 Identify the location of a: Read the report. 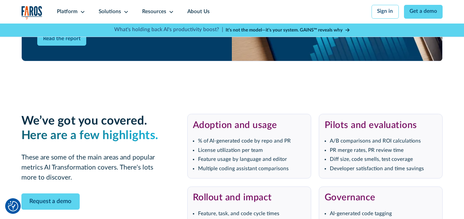
(62, 39).